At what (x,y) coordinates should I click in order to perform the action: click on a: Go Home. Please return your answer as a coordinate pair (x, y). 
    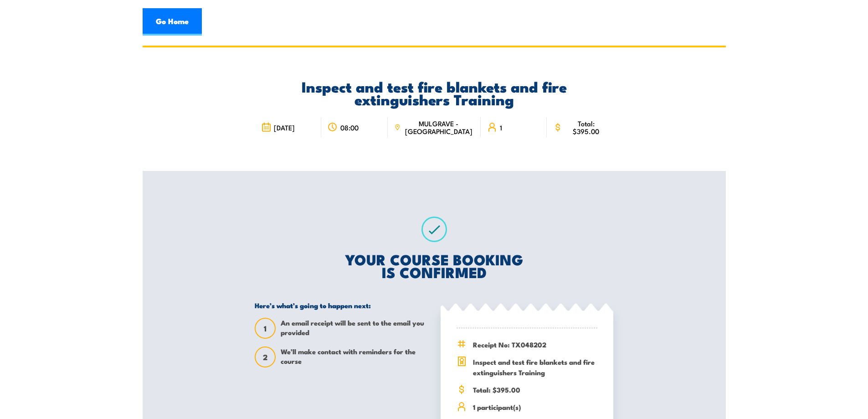
    Looking at the image, I should click on (172, 22).